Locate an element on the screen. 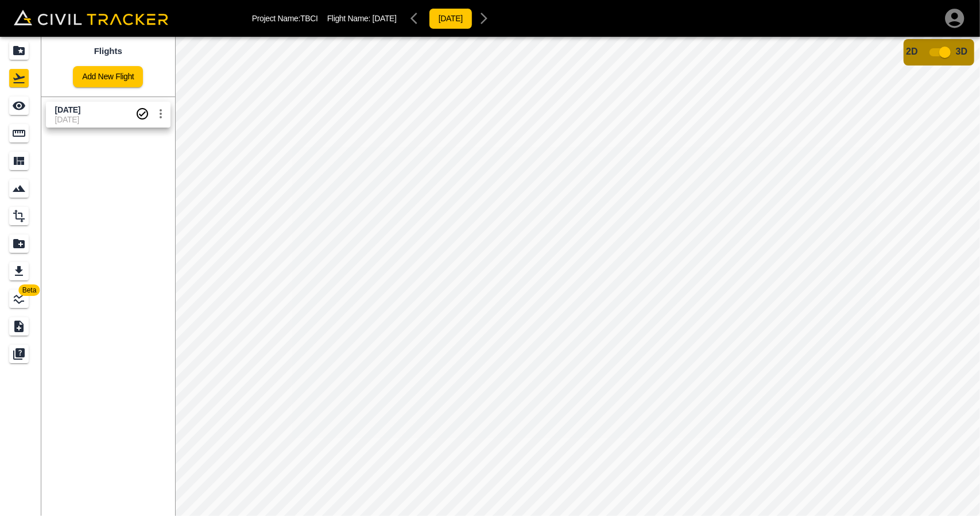  span: 3D is located at coordinates (962, 51).